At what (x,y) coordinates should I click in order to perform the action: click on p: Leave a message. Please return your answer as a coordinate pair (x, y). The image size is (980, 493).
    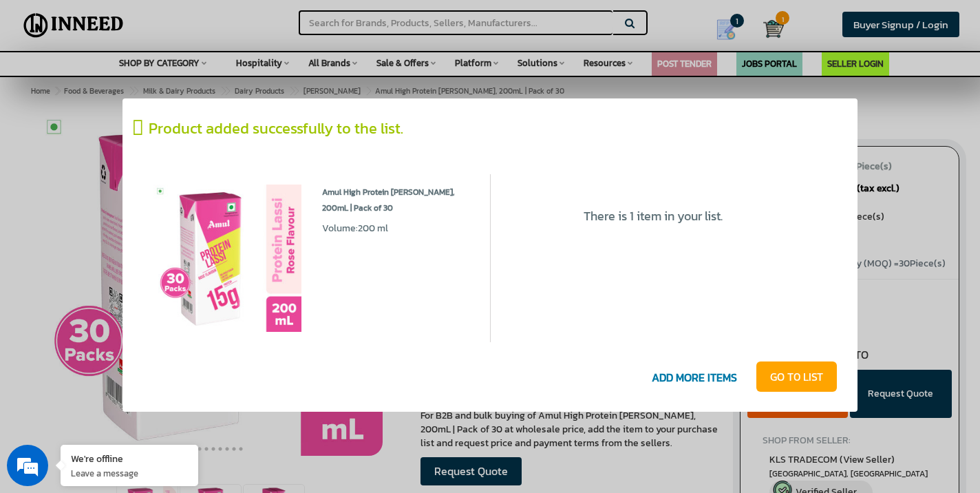
    Looking at the image, I should click on (129, 473).